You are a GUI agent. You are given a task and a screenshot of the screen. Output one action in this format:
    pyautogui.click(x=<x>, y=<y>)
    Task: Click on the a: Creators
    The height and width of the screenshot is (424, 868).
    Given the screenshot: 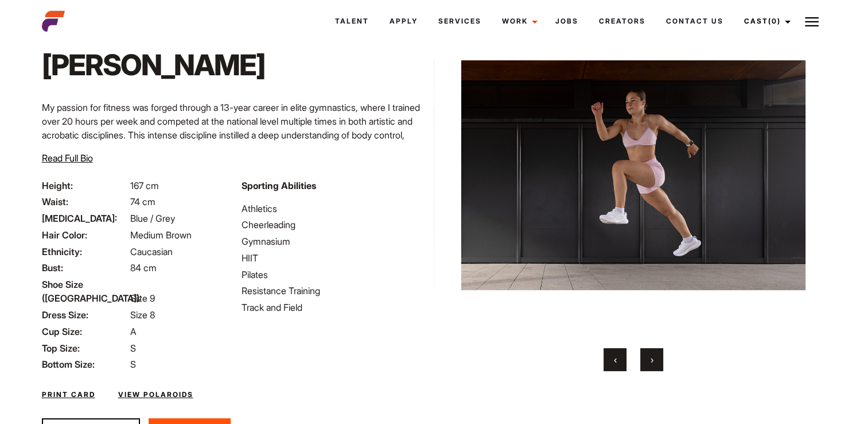 What is the action you would take?
    pyautogui.click(x=622, y=21)
    